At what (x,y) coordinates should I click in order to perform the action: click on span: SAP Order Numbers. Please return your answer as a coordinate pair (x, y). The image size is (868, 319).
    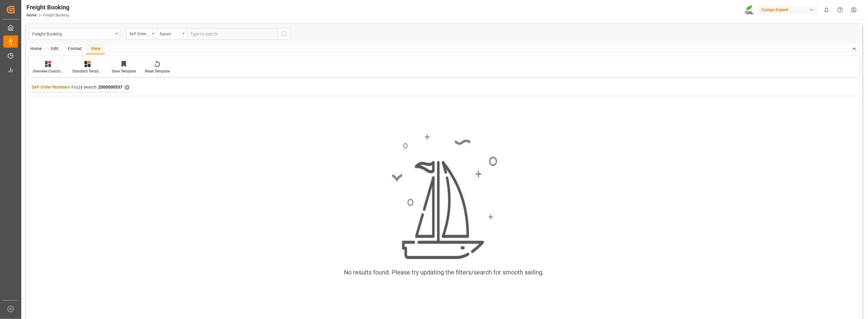
    Looking at the image, I should click on (51, 88).